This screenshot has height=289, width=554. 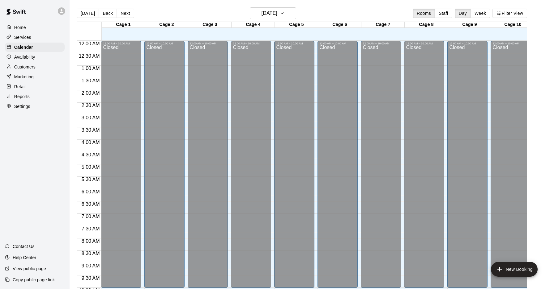 I want to click on p: View public page, so click(x=29, y=269).